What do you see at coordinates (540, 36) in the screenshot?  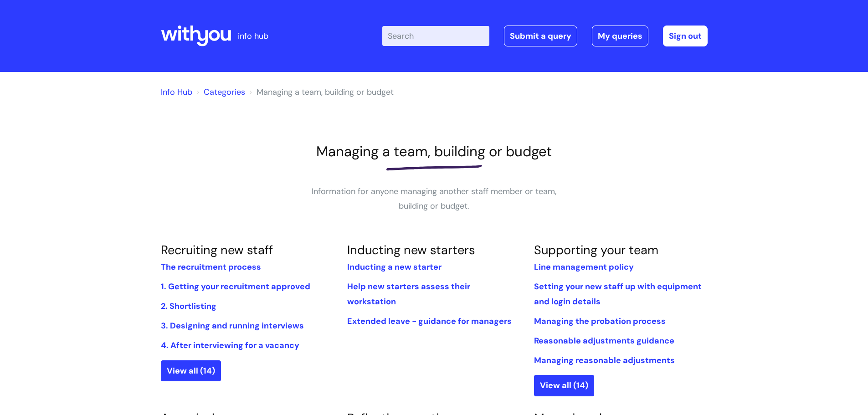 I see `a: Submit a query` at bounding box center [540, 36].